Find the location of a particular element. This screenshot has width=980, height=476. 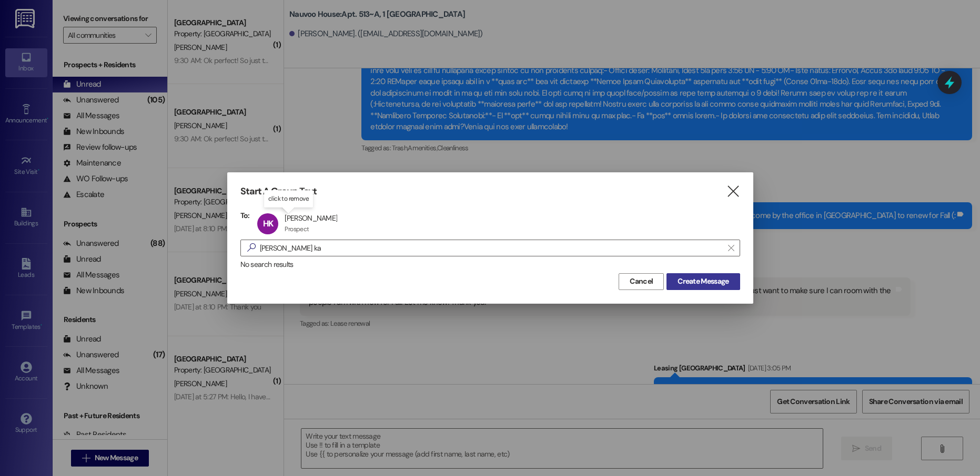

button: Cancel is located at coordinates (641, 282).